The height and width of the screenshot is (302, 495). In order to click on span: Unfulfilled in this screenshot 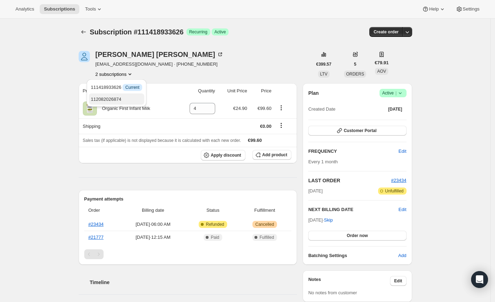, I will do `click(394, 191)`.